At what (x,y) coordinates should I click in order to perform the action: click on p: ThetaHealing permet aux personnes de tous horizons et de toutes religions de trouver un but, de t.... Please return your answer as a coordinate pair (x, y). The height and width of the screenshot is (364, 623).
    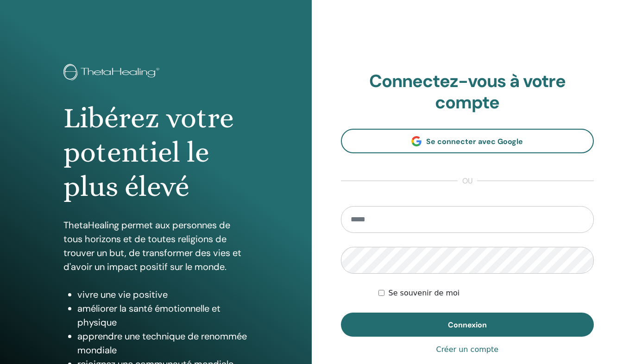
    Looking at the image, I should click on (155, 246).